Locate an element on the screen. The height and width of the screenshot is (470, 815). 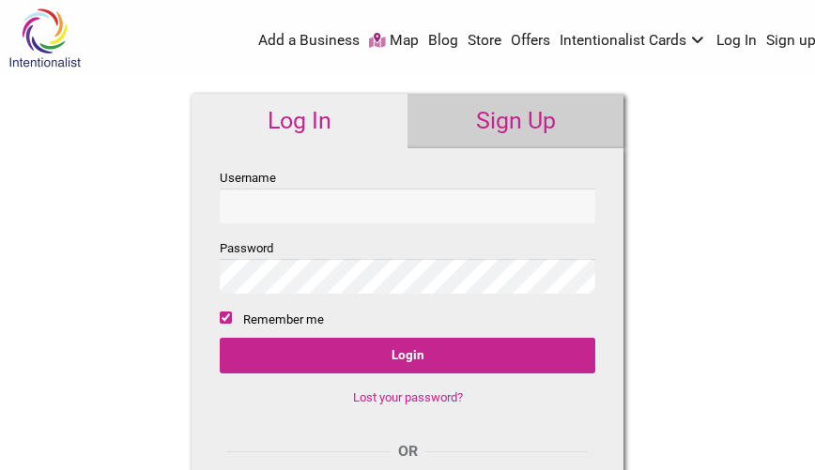
label: Username is located at coordinates (407, 195).